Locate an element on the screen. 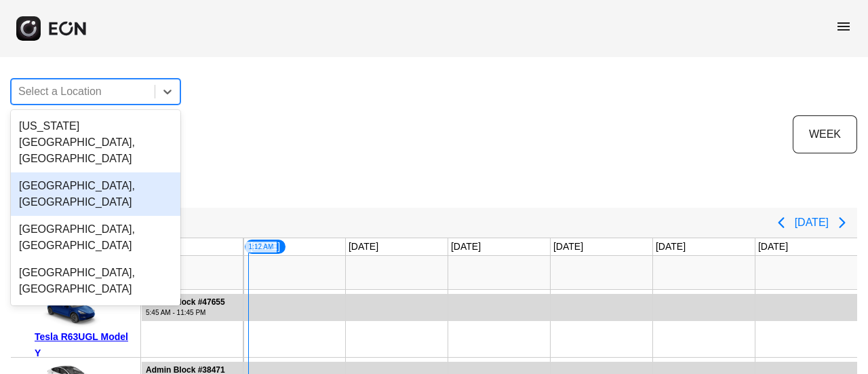  div: Rented for 702 days by Admin Block Current status is rental is located at coordinates (499, 305).